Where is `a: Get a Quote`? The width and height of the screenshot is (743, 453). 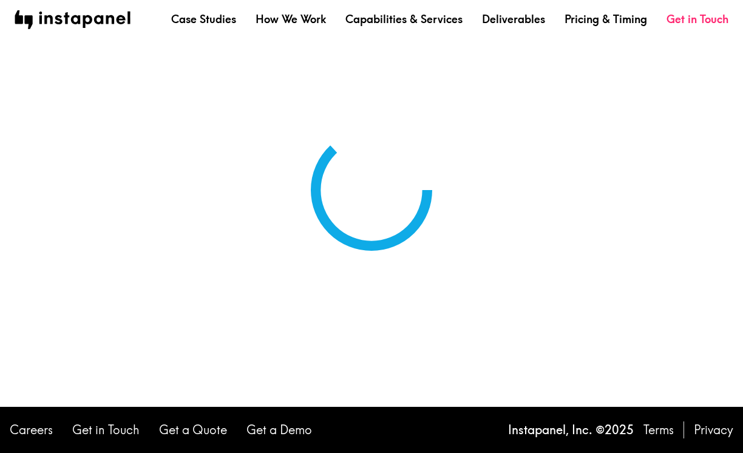
a: Get a Quote is located at coordinates (193, 430).